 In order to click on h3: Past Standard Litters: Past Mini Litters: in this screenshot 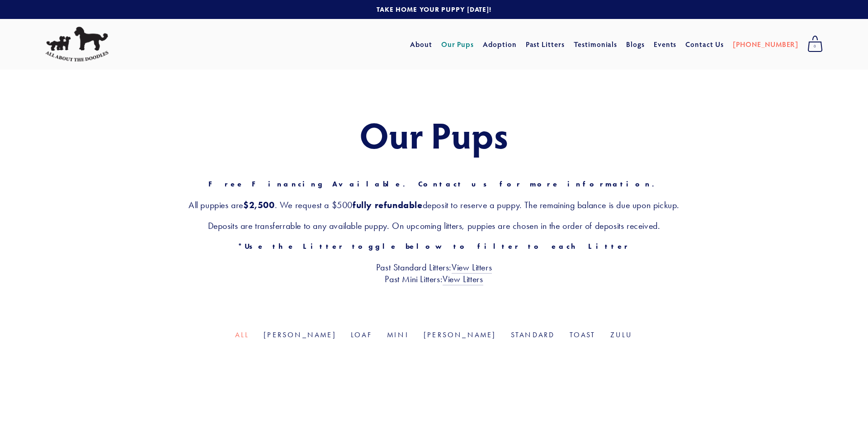, I will do `click(434, 273)`.